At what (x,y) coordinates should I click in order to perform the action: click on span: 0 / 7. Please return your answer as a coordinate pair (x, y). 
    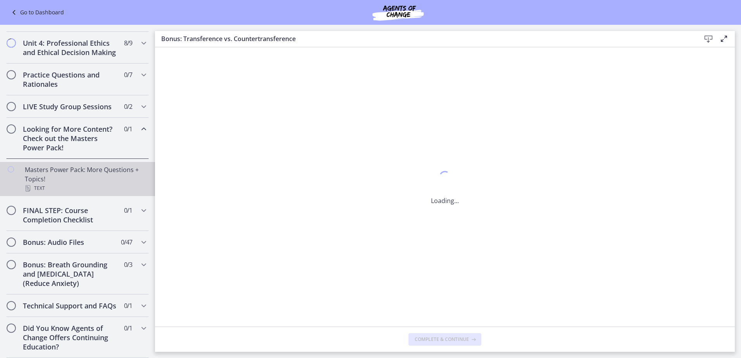
    Looking at the image, I should click on (128, 75).